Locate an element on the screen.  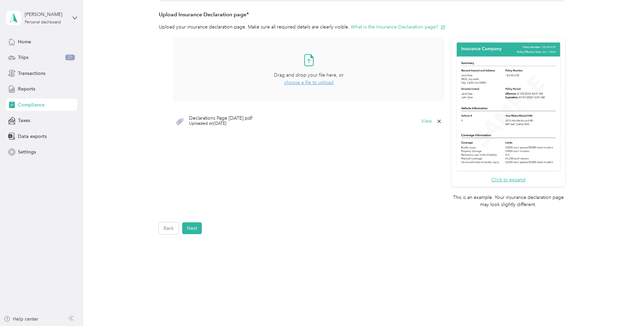
span: choose a file to upload is located at coordinates (309, 82).